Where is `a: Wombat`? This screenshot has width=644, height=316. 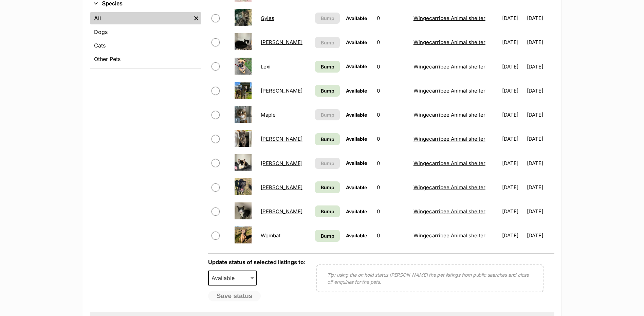 a: Wombat is located at coordinates (270, 235).